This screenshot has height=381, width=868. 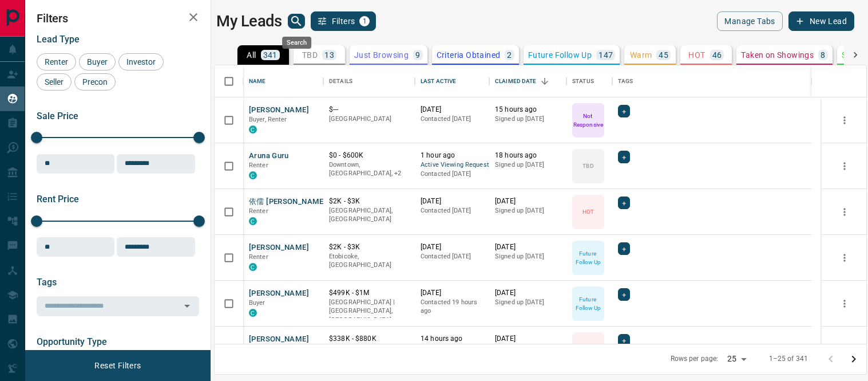 What do you see at coordinates (57, 115) in the screenshot?
I see `span: Sale Price` at bounding box center [57, 115].